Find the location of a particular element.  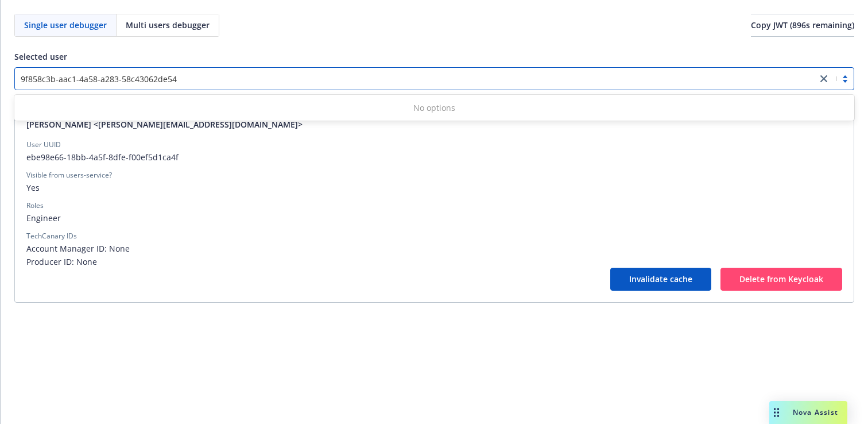

span: Engineer is located at coordinates (434, 218).